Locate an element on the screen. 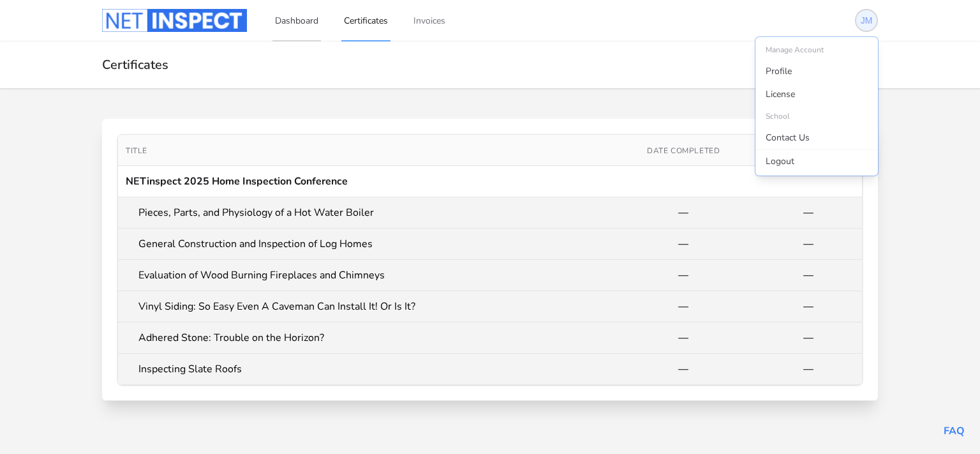  td: Inspecting Slate Roofs is located at coordinates (365, 369).